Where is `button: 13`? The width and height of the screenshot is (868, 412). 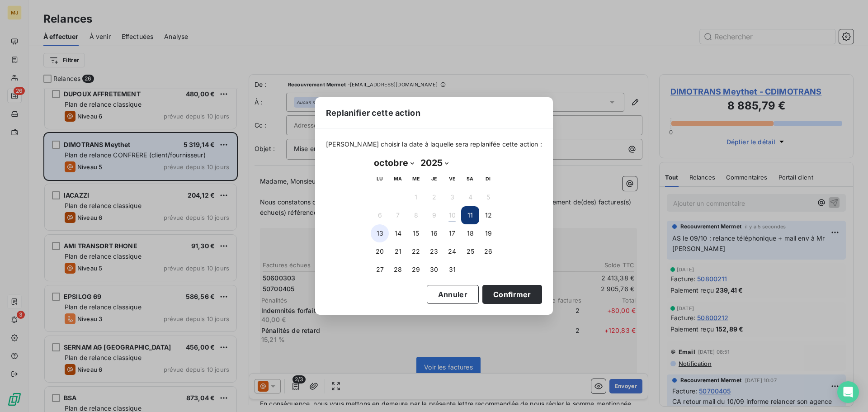 button: 13 is located at coordinates (380, 233).